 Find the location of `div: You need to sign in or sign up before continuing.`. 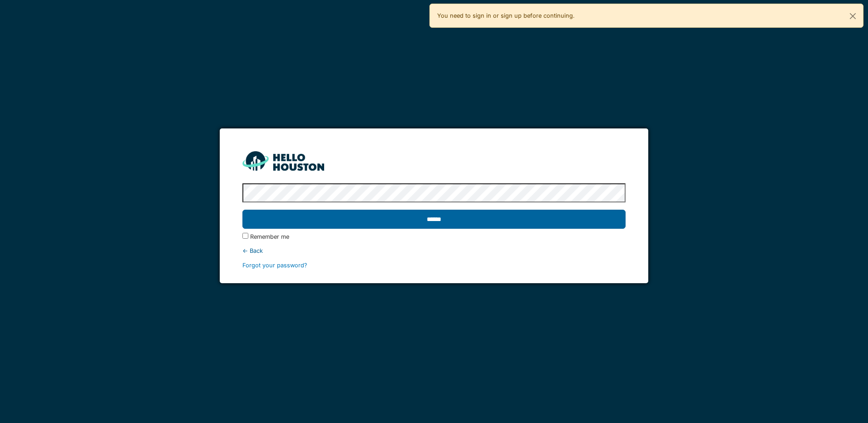

div: You need to sign in or sign up before continuing. is located at coordinates (646, 15).